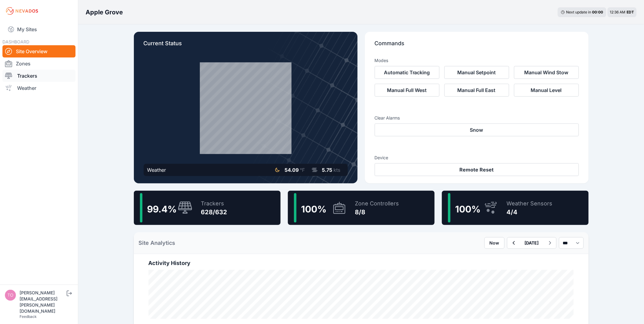  I want to click on h3: Modes, so click(382, 60).